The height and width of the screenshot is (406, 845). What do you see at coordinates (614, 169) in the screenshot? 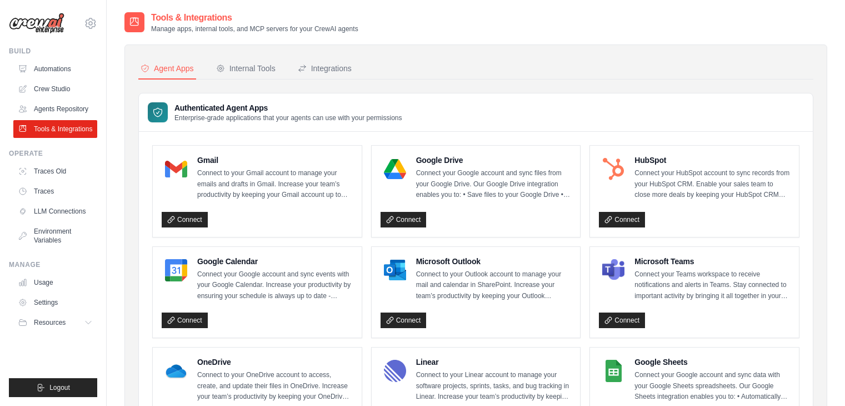
I see `img: HubSpot Logo` at bounding box center [614, 169].